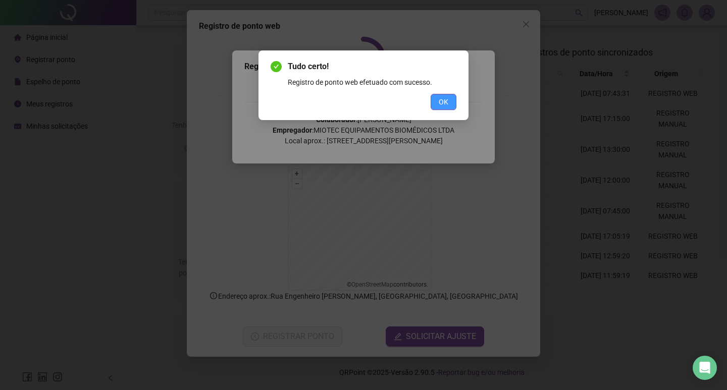 The image size is (727, 390). Describe the element at coordinates (372, 67) in the screenshot. I see `span: Tudo certo!` at that location.